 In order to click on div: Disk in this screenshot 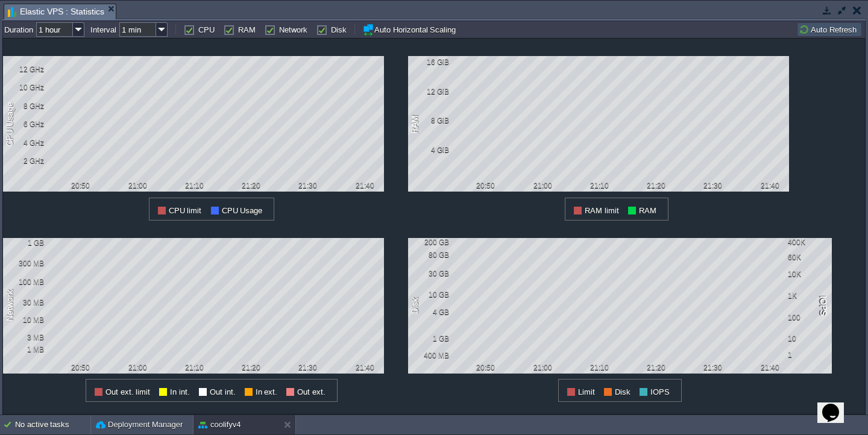, I will do `click(415, 305)`.